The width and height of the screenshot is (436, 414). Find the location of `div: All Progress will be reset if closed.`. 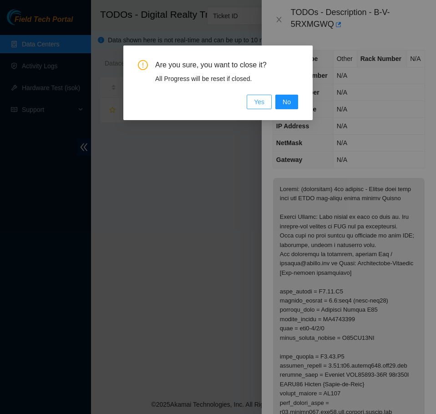

div: All Progress will be reset if closed. is located at coordinates (227, 79).